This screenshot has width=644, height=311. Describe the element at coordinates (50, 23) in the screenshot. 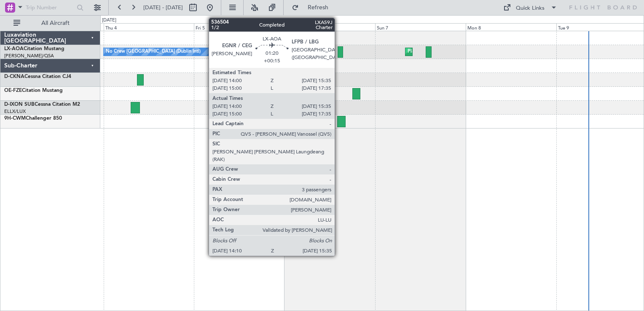

I see `button: All Aircraft` at that location.